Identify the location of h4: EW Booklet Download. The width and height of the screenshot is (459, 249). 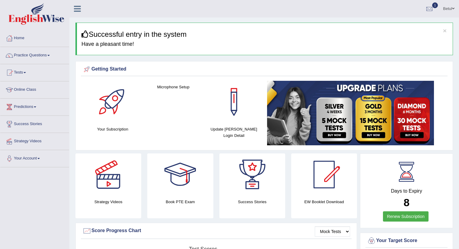
(324, 202).